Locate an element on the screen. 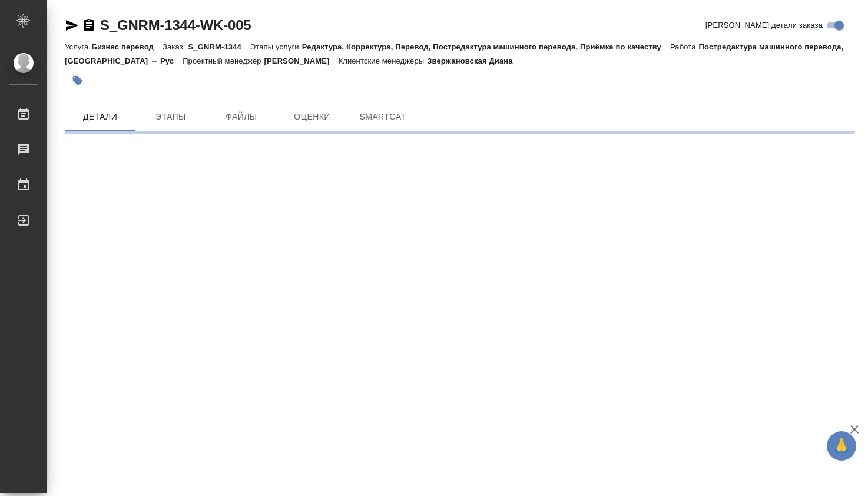  p: Звержановская Диана is located at coordinates (474, 60).